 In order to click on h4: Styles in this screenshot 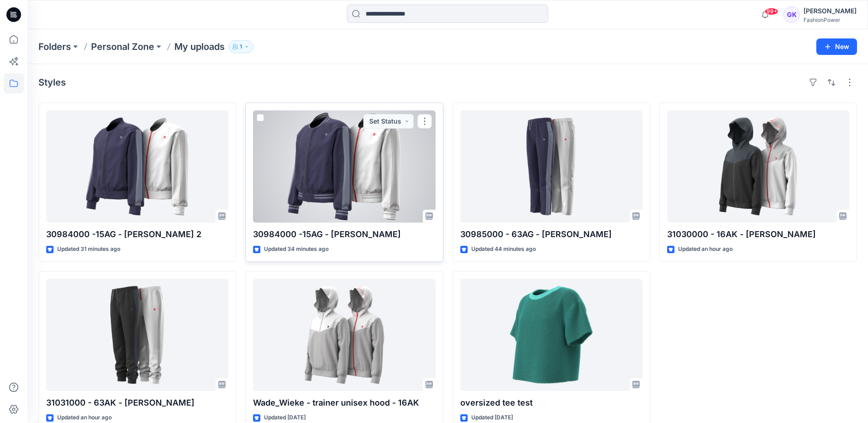, I will do `click(52, 83)`.